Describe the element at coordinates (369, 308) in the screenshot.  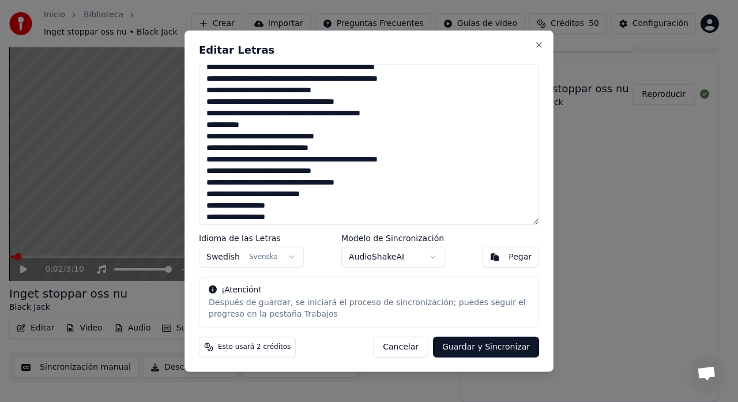
I see `div: Después de guardar, se iniciará el proceso de sincronización; puedes seguir el progreso en la pes...` at that location.